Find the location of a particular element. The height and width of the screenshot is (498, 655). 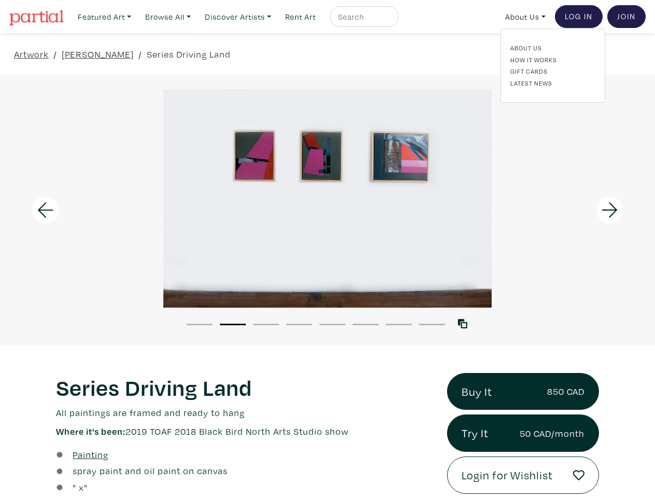

a: How It Works is located at coordinates (553, 60).